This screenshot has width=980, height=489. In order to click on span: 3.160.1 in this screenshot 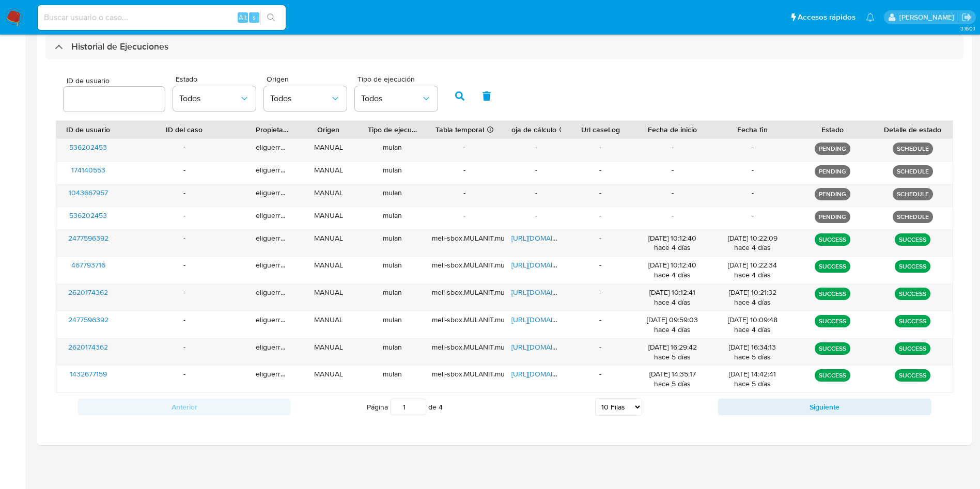, I will do `click(968, 28)`.